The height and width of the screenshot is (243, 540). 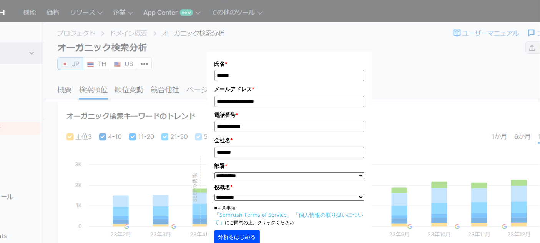 I want to click on a: 「個人情報の取り扱いについて」, so click(x=289, y=218).